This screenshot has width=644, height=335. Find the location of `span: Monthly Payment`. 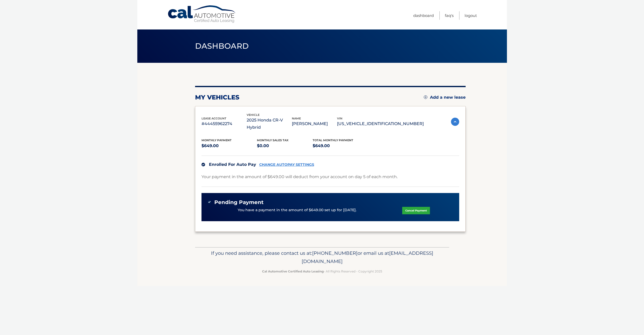

span: Monthly Payment is located at coordinates (217, 140).